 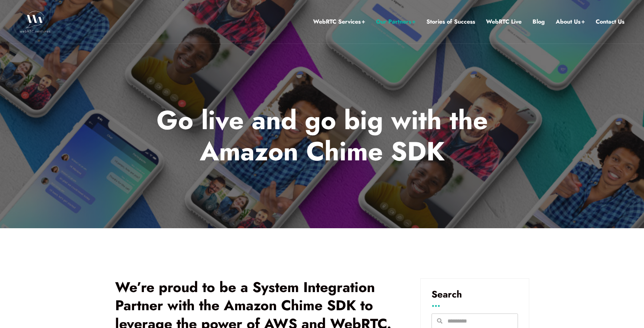 What do you see at coordinates (396, 22) in the screenshot?
I see `a: Our Partners` at bounding box center [396, 22].